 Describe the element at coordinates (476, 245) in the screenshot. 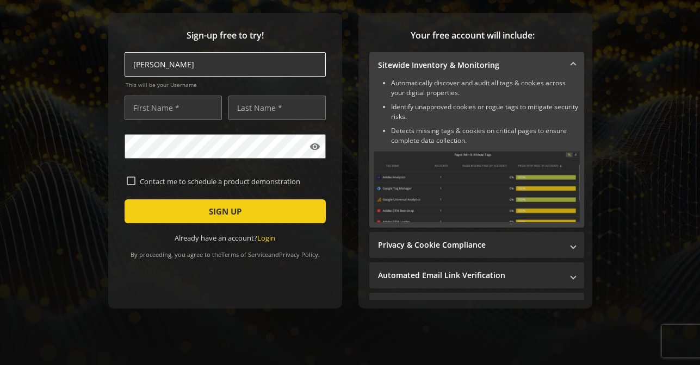

I see `mat-expansion-panel-header: Privacy & Cookie Compliance` at that location.